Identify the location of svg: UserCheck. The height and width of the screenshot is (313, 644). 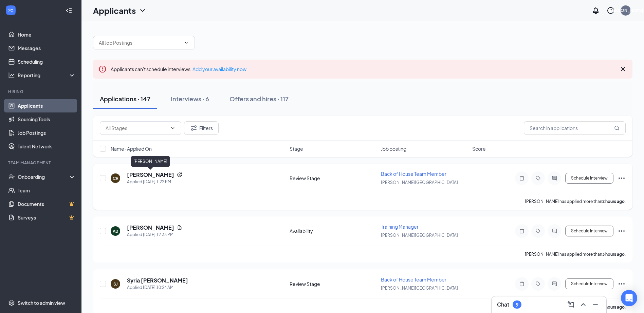
(11, 177).